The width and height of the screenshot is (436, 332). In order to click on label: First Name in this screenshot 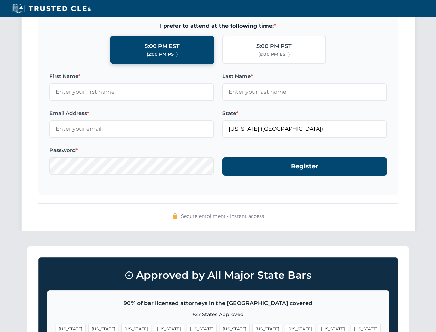, I will do `click(132, 76)`.